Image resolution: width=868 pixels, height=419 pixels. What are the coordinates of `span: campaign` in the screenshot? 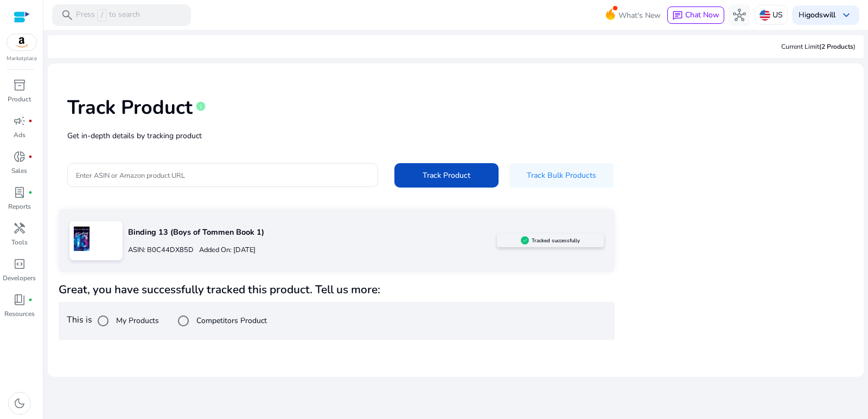 It's located at (19, 121).